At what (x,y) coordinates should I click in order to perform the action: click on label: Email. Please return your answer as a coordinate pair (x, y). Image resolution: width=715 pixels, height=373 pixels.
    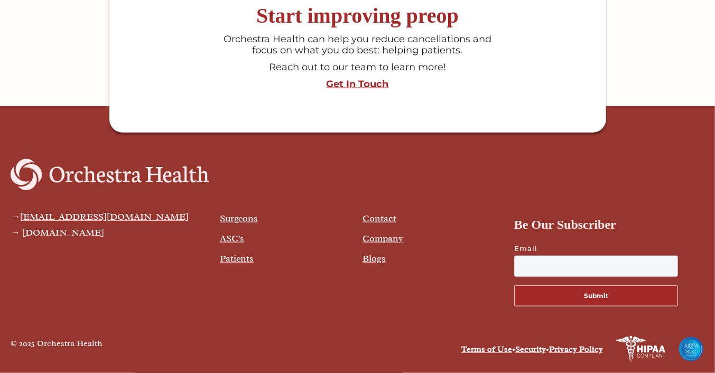
    Looking at the image, I should click on (605, 248).